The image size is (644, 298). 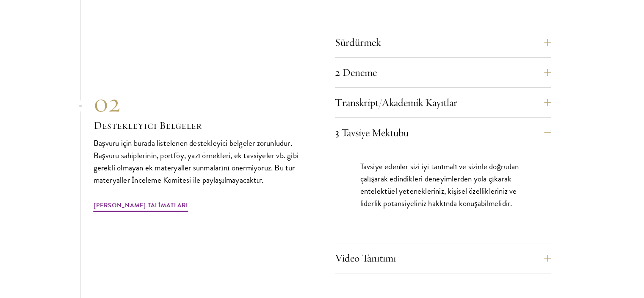 What do you see at coordinates (443, 72) in the screenshot?
I see `button: 2 Deneme` at bounding box center [443, 72].